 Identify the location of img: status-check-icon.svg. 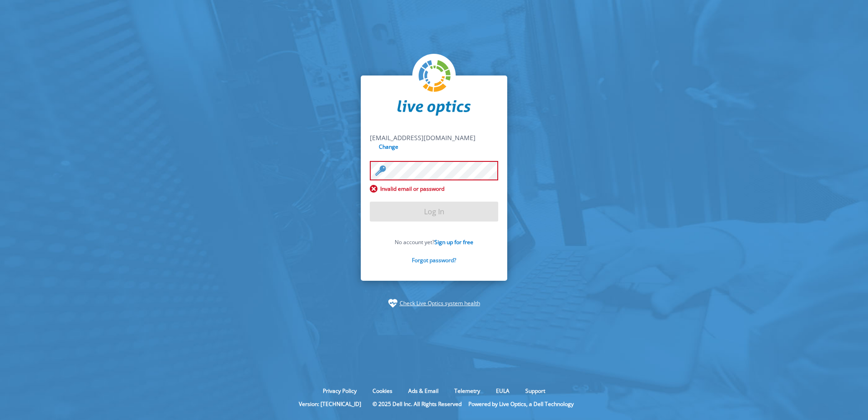
(393, 304).